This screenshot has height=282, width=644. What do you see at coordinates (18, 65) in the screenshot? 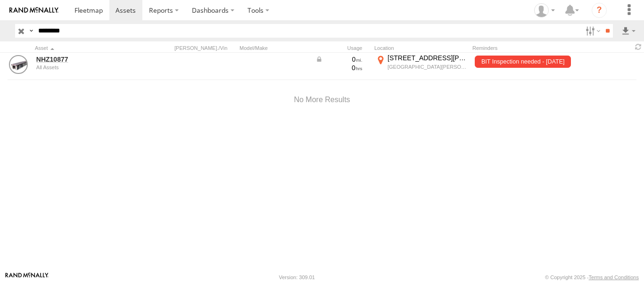
I see `a: View Asset Details` at bounding box center [18, 65].